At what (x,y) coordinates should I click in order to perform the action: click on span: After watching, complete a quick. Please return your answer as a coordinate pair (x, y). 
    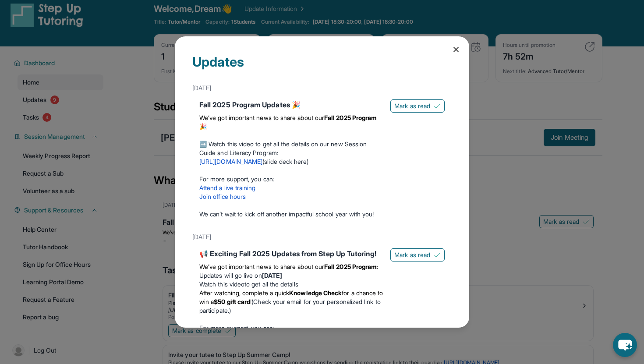
    Looking at the image, I should click on (244, 292).